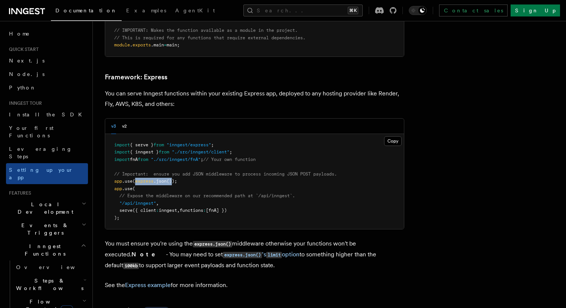  What do you see at coordinates (217, 211) in the screenshot?
I see `span: [fnA] })` at bounding box center [217, 211].